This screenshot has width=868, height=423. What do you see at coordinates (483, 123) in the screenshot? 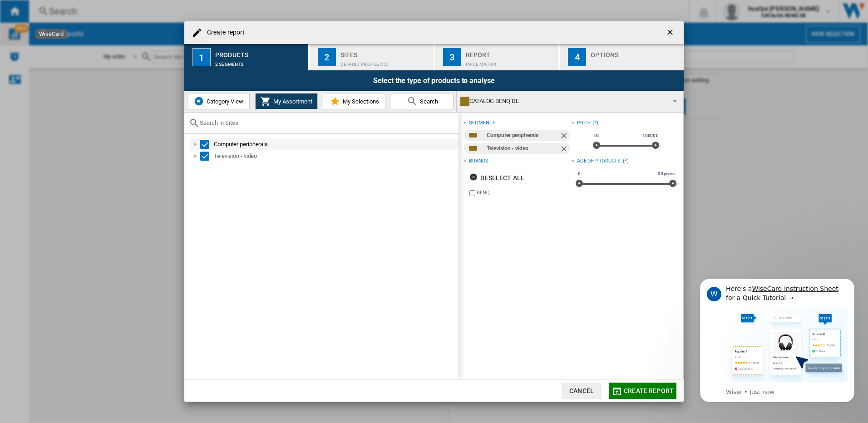
I see `div: segments` at bounding box center [483, 123].